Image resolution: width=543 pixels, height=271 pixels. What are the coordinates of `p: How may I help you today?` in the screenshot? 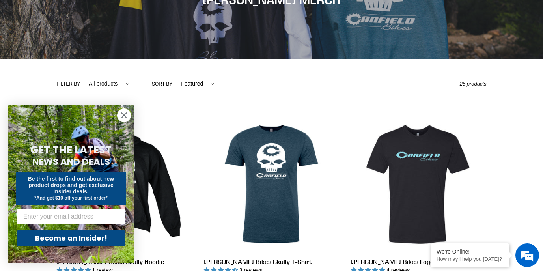 It's located at (470, 259).